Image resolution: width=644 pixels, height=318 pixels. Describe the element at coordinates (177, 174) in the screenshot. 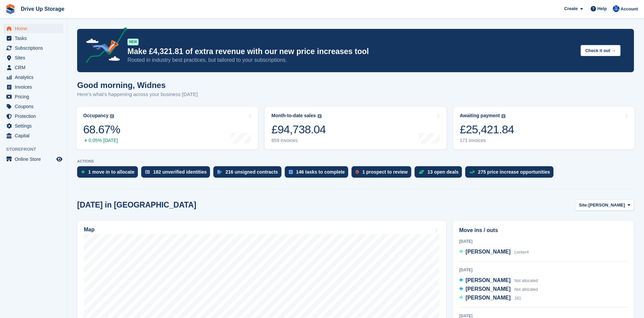

I see `a: 182 unverified identities` at that location.